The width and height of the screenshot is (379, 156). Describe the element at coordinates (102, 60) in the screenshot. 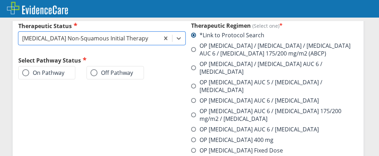

I see `h2: Select Pathway Status` at that location.